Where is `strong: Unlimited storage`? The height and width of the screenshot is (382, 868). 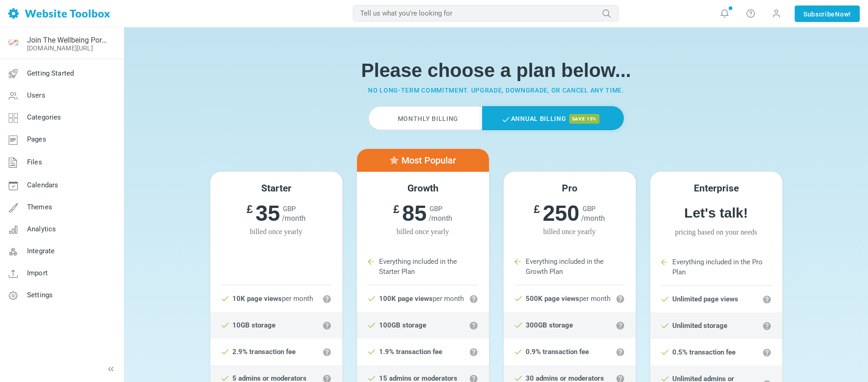
strong: Unlimited storage is located at coordinates (700, 325).